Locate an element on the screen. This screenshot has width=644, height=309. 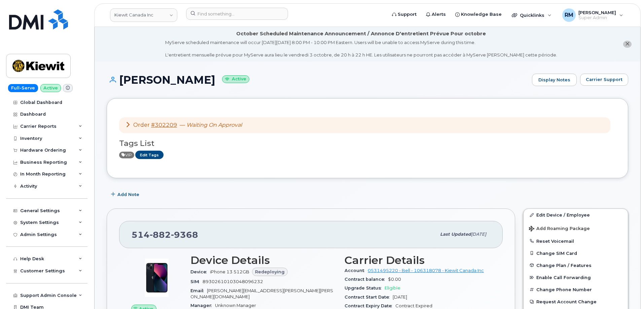
a: Display Notes is located at coordinates (554, 80).